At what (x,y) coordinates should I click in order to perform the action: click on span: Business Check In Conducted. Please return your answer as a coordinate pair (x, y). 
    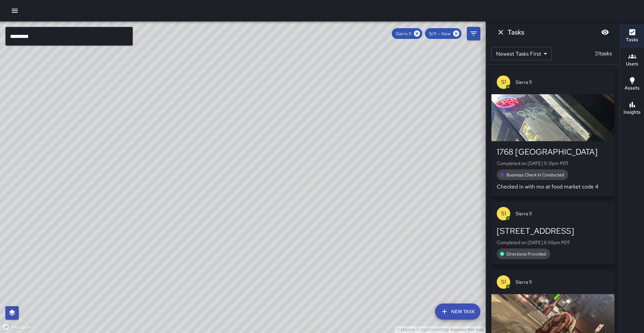
    Looking at the image, I should click on (535, 175).